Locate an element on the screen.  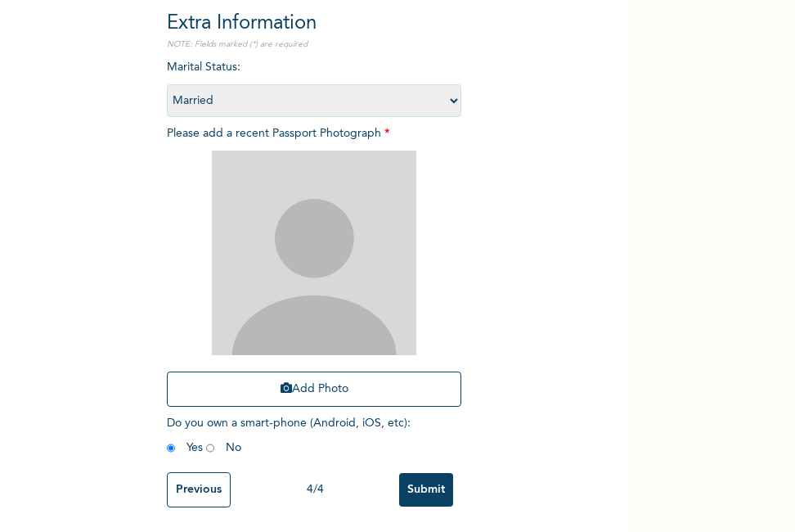
h2: Extra Information is located at coordinates (314, 24).